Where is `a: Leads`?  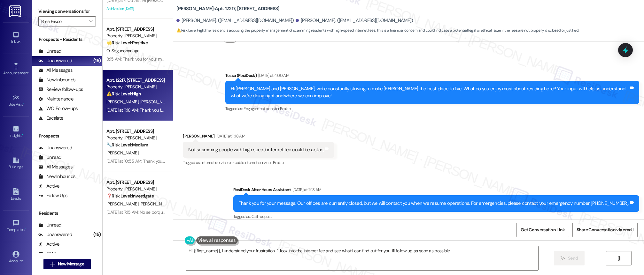 a: Leads is located at coordinates (16, 196).